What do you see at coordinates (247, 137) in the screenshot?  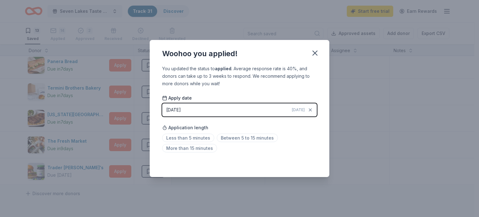 I see `span: Between 5 to 15 minutes` at bounding box center [247, 137].